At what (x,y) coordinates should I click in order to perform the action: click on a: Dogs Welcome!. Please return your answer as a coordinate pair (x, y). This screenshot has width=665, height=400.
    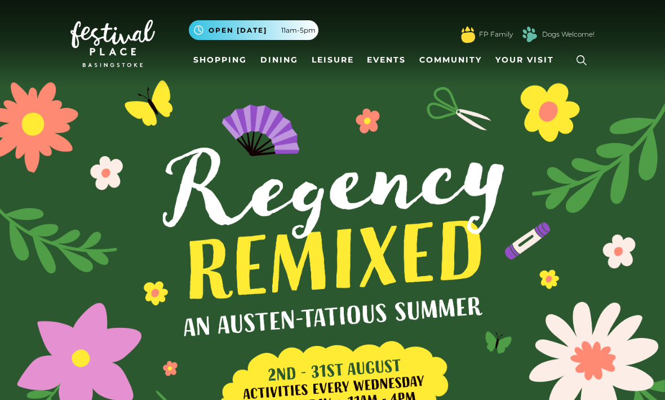
    Looking at the image, I should click on (568, 34).